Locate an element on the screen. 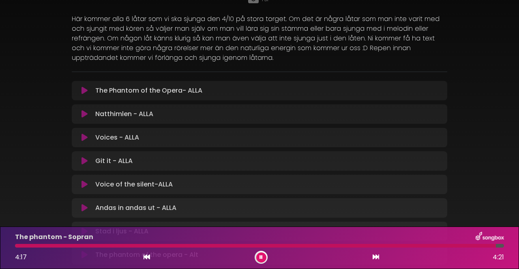  p: Git it - ALLA is located at coordinates (114, 161).